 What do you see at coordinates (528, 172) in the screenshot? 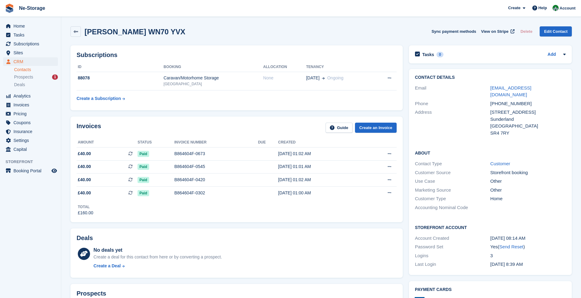
I see `div: Storefront booking` at bounding box center [528, 172].